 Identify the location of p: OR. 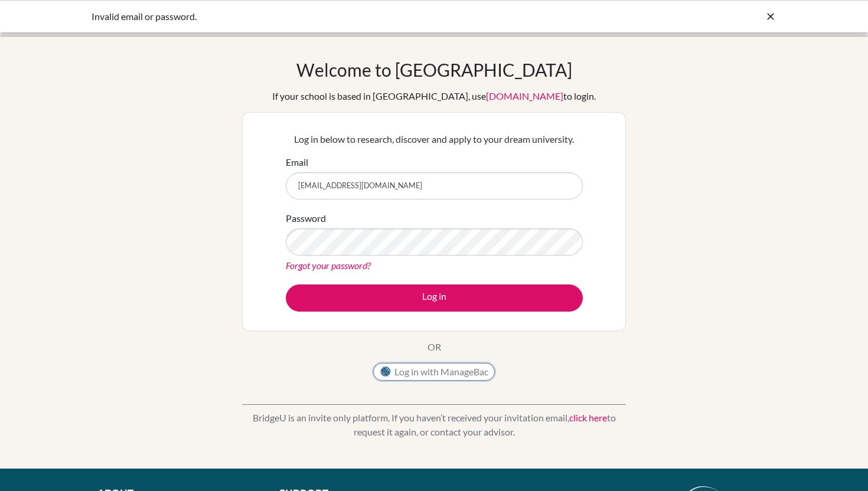
(434, 347).